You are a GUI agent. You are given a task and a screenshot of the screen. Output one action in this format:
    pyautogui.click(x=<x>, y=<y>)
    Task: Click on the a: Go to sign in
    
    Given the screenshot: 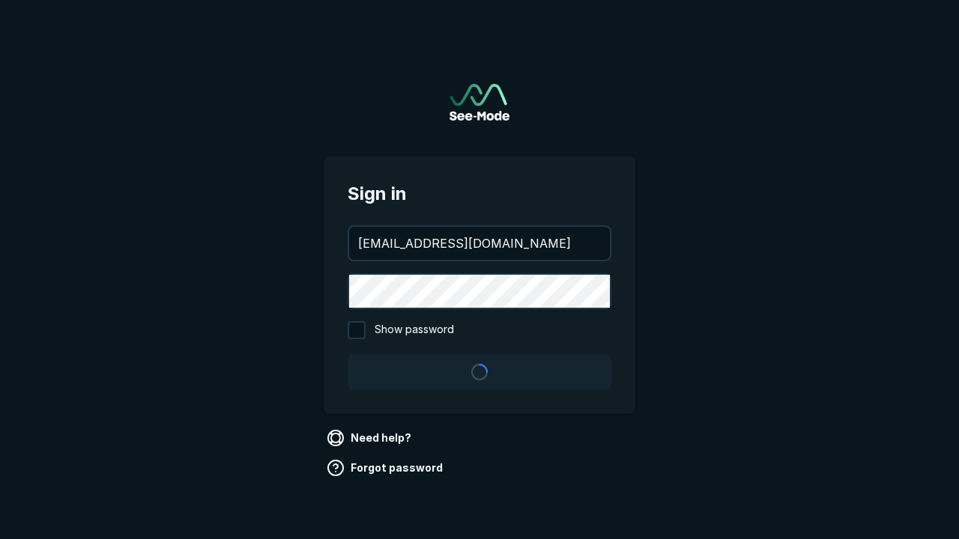 What is the action you would take?
    pyautogui.click(x=479, y=102)
    